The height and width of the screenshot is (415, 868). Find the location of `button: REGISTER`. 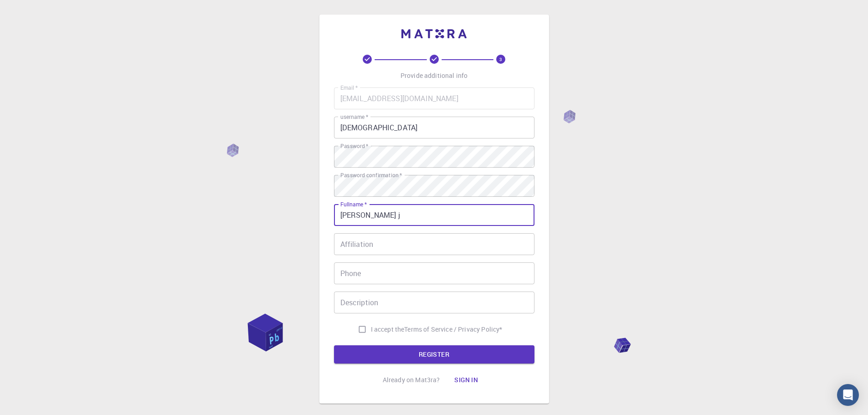

button: REGISTER is located at coordinates (434, 355).